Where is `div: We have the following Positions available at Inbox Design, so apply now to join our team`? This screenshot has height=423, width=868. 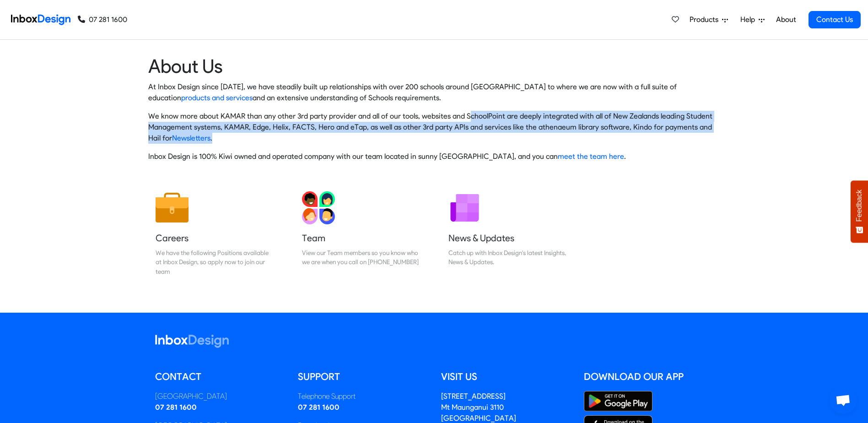
div: We have the following Positions available at Inbox Design, so apply now to join our team is located at coordinates (215, 262).